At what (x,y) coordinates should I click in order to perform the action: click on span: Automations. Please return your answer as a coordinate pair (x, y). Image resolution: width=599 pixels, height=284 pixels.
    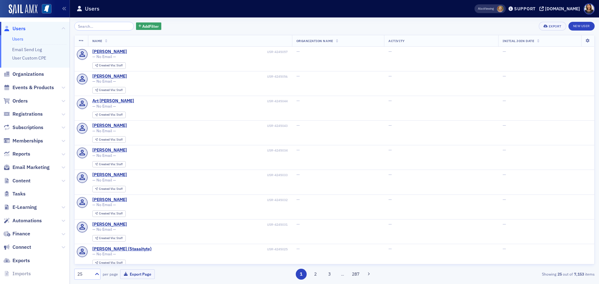
    Looking at the image, I should click on (27, 221).